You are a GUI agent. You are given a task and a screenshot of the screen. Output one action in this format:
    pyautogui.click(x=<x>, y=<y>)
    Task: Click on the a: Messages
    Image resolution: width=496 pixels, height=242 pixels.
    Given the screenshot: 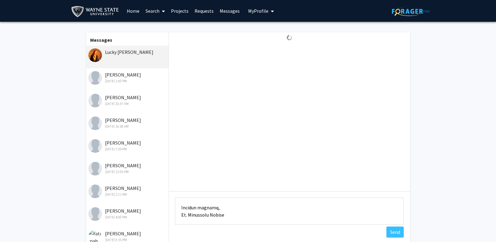 What is the action you would take?
    pyautogui.click(x=230, y=11)
    